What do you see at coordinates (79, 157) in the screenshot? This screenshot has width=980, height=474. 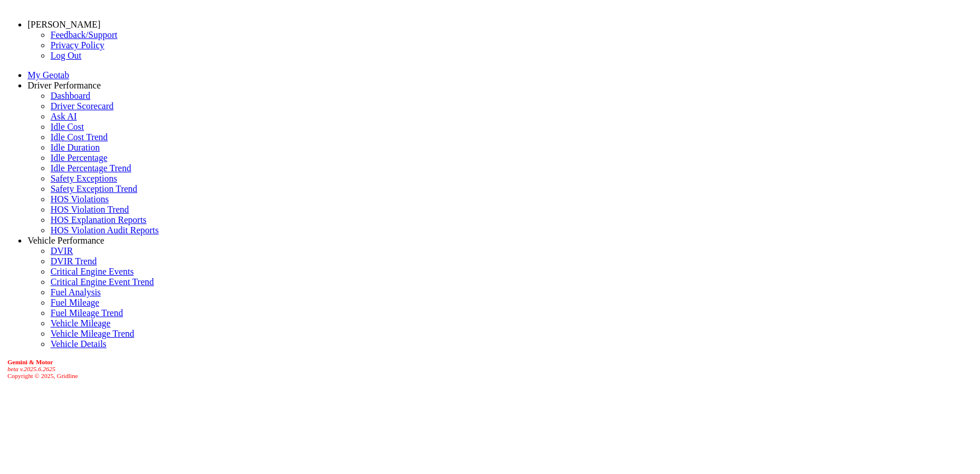 I see `a: Idle Percentage` at bounding box center [79, 157].